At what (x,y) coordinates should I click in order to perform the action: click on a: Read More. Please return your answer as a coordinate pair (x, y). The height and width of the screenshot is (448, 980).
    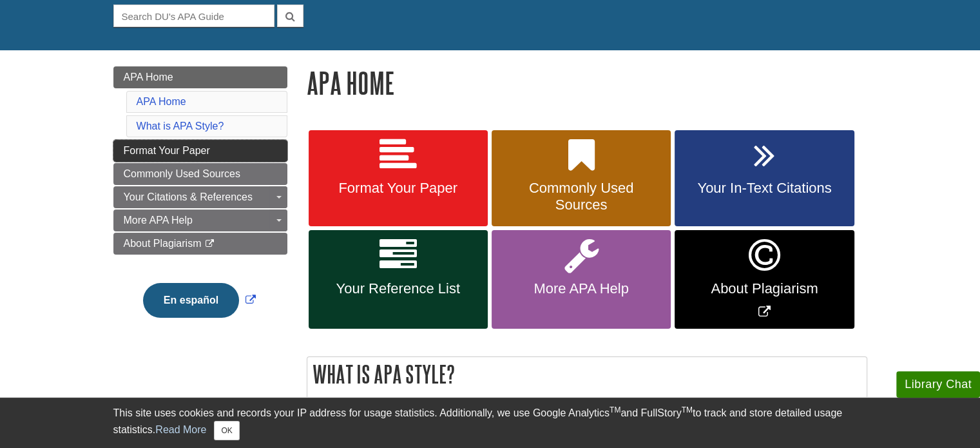
    Looking at the image, I should click on (180, 429).